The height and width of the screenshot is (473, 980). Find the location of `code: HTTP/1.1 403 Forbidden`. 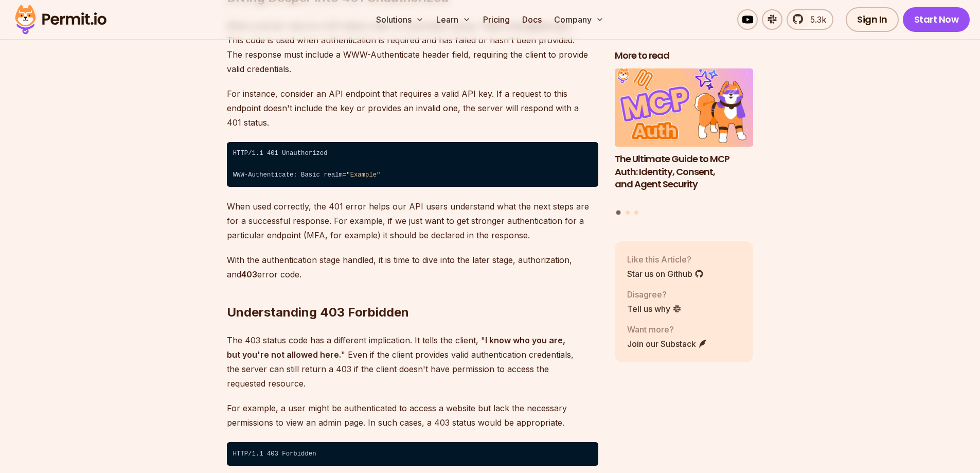

code: HTTP/1.1 403 Forbidden is located at coordinates (413, 454).